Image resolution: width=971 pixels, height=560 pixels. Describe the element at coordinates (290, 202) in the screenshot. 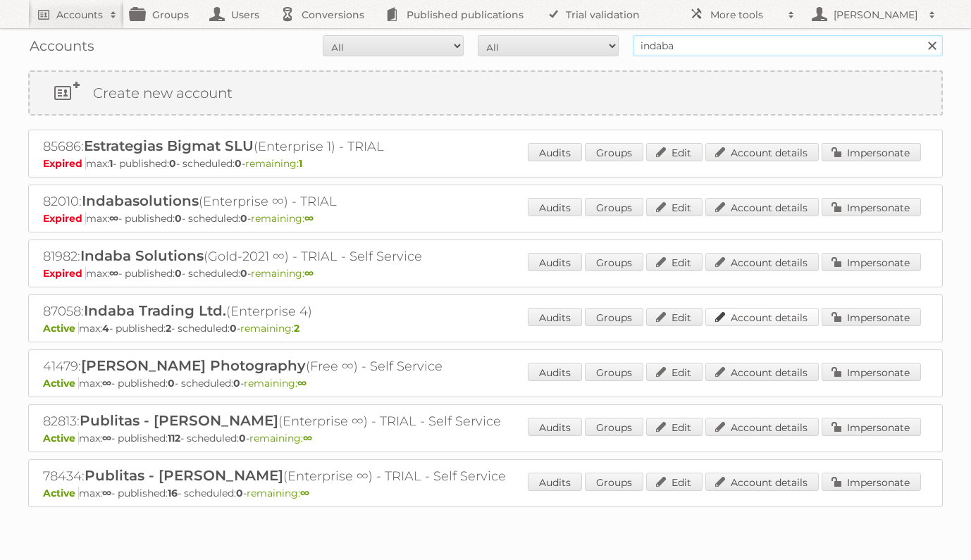

I see `h2: 82010: (Enterprise ∞) - TRIAL` at that location.